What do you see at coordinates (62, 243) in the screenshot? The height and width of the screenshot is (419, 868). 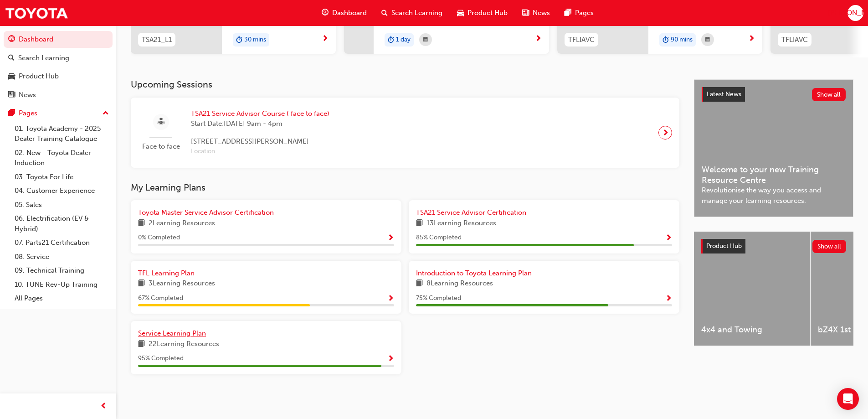 I see `a: 07. Parts21 Certification` at bounding box center [62, 243].